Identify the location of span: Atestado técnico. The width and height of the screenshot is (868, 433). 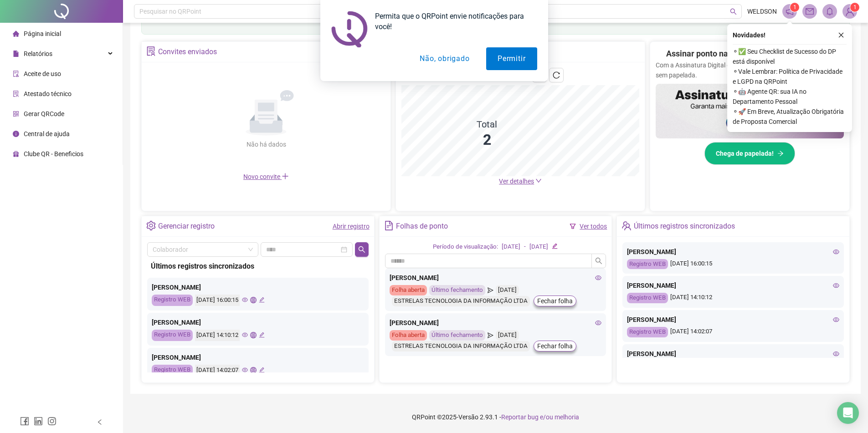
(48, 94).